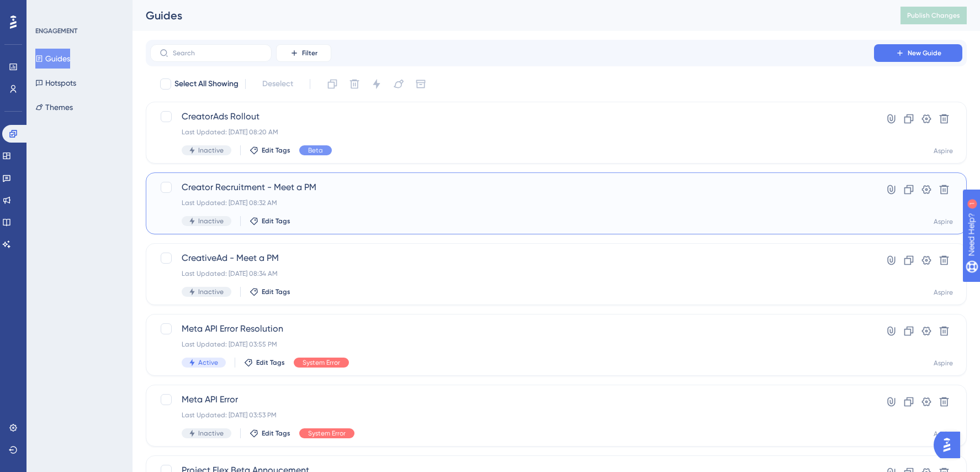 This screenshot has width=980, height=472. What do you see at coordinates (512, 116) in the screenshot?
I see `span: CreatorAds Rollout` at bounding box center [512, 116].